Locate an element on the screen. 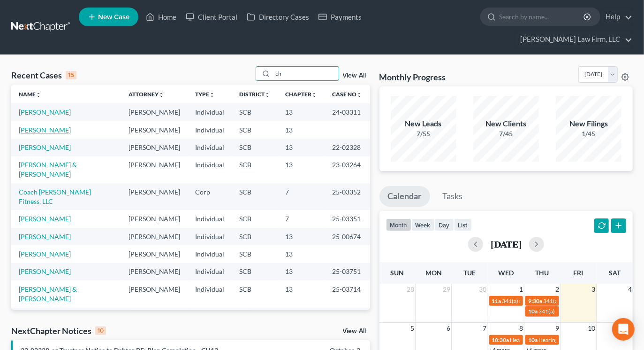 The width and height of the screenshot is (644, 350). a: Attorneyunfold_more is located at coordinates (146, 94).